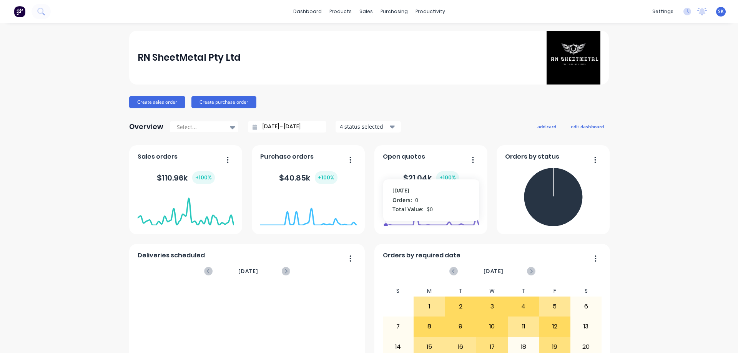 The height and width of the screenshot is (353, 738). I want to click on div: purchasing, so click(394, 12).